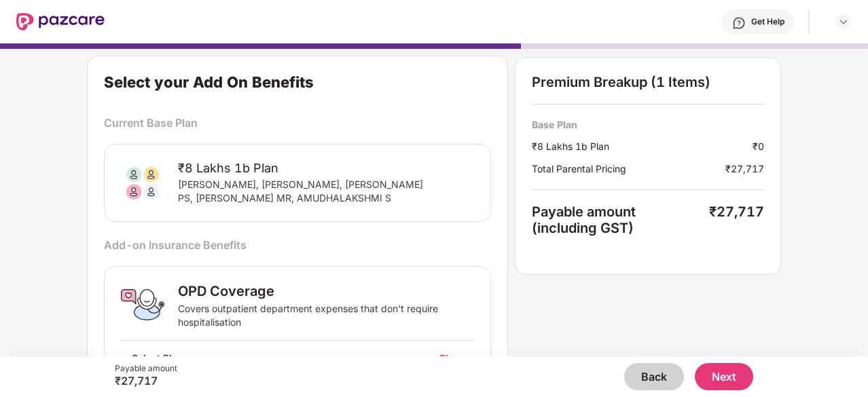  Describe the element at coordinates (143, 305) in the screenshot. I see `img: OPD Coverage` at that location.